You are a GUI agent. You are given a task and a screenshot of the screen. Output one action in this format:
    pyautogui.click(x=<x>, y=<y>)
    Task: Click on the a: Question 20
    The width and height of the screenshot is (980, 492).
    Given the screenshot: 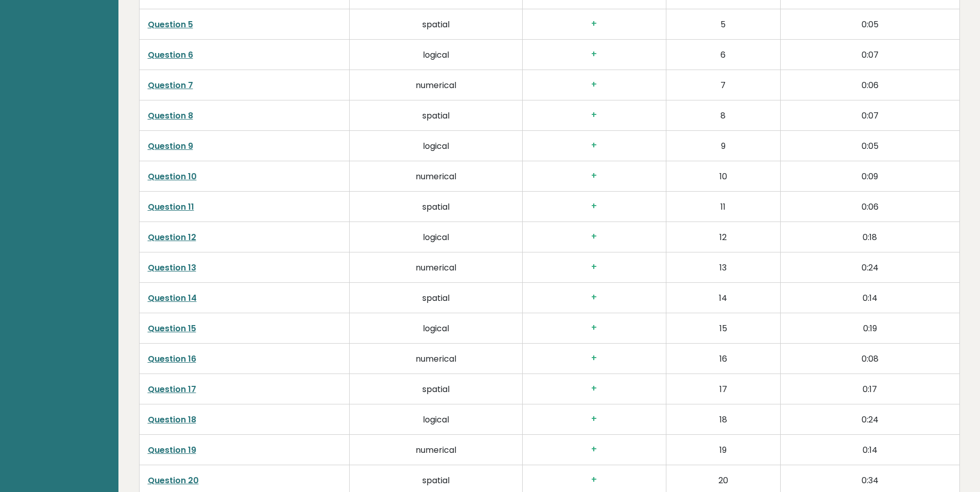 What is the action you would take?
    pyautogui.click(x=173, y=481)
    